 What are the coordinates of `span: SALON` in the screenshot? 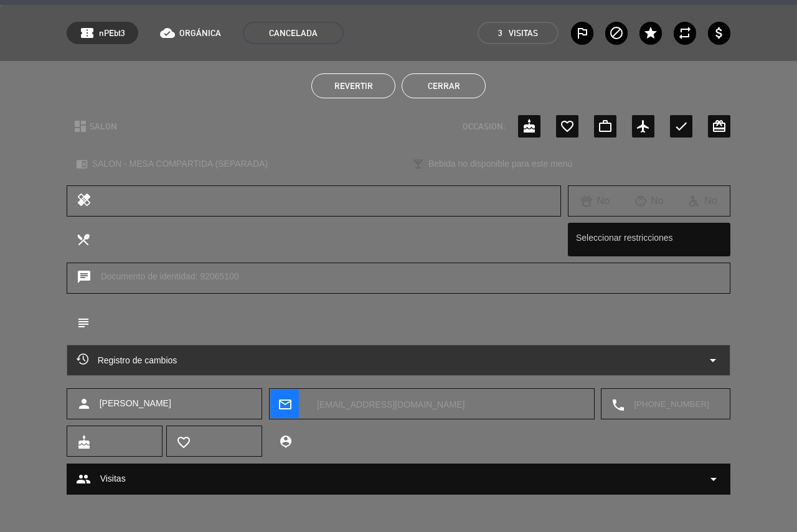 It's located at (104, 126).